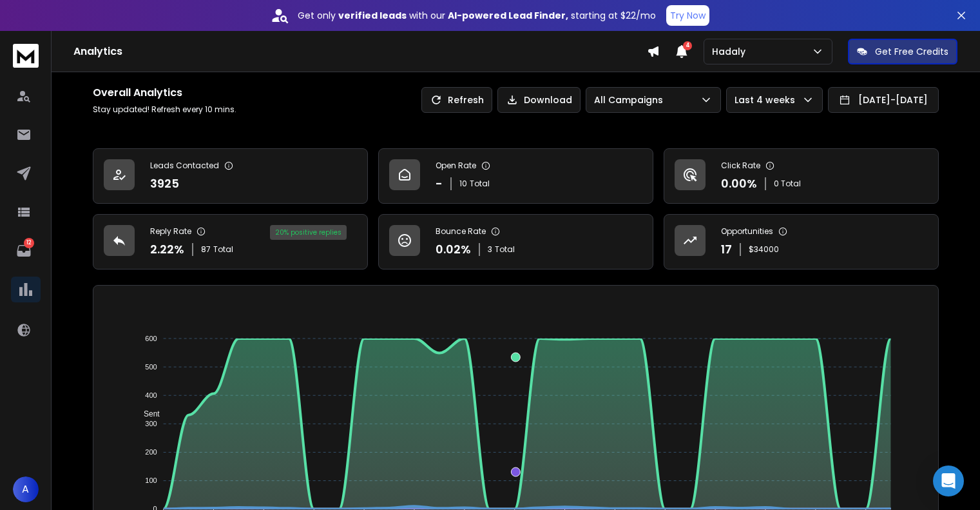  What do you see at coordinates (165, 184) in the screenshot?
I see `p: 3925` at bounding box center [165, 184].